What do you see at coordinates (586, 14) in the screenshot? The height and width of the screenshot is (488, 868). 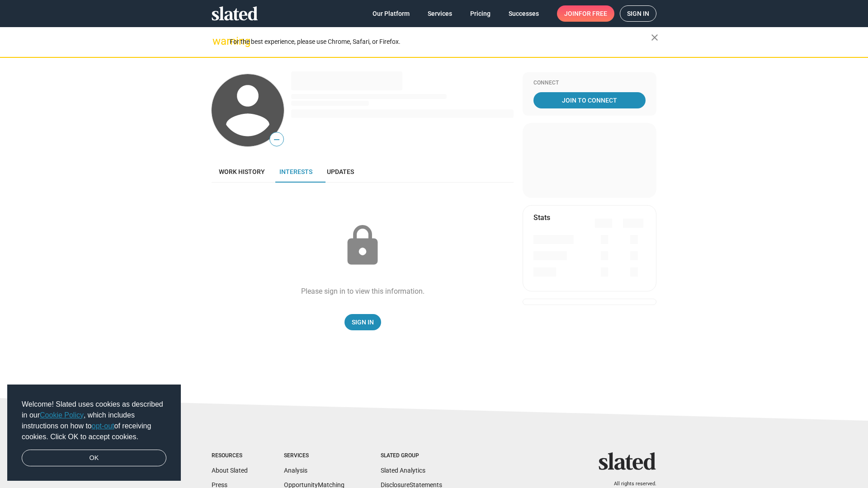 I see `a: Joinfor free` at bounding box center [586, 14].